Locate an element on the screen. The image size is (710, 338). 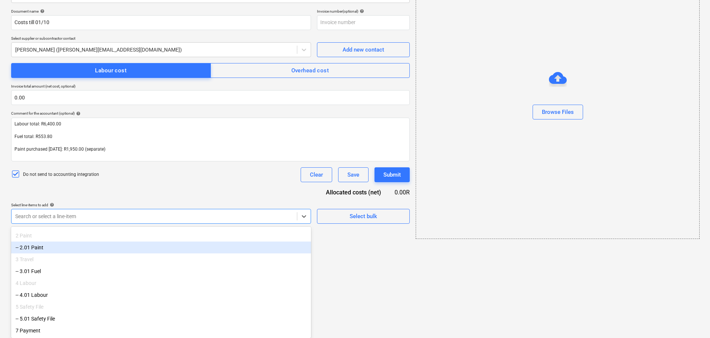
button: Submit is located at coordinates (392, 175).